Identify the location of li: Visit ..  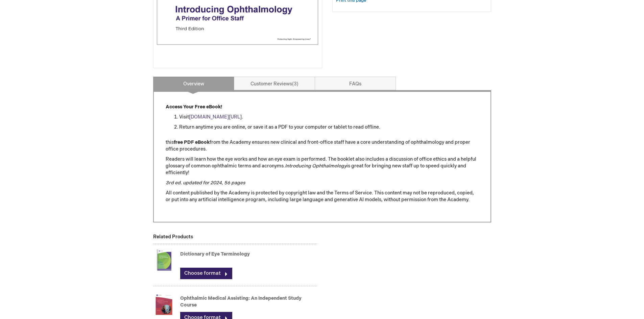
(329, 117).